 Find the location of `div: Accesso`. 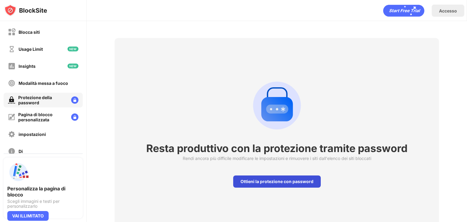

div: Accesso is located at coordinates (448, 11).